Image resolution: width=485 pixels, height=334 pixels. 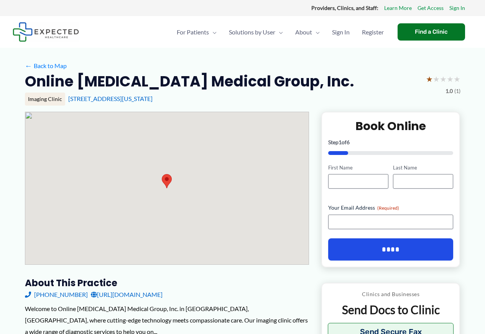 I want to click on label: Last Name, so click(x=423, y=168).